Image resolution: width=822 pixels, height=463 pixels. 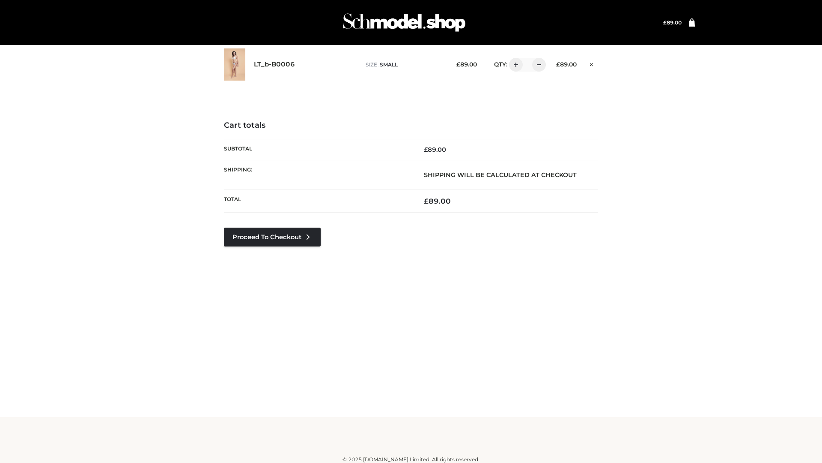 I want to click on a: Proceed to Checkout, so click(x=272, y=237).